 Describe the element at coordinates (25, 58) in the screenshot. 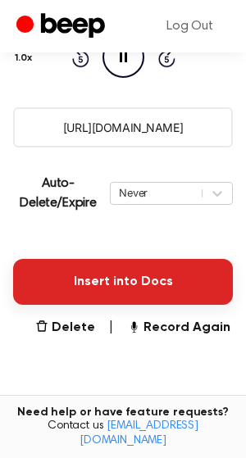

I see `button: 1.0x` at that location.